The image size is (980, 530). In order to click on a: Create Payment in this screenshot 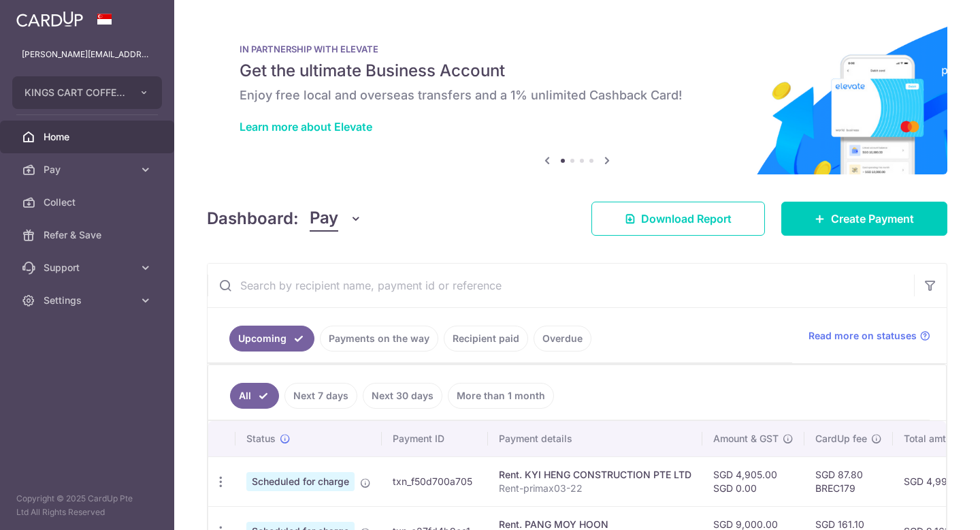, I will do `click(864, 219)`.